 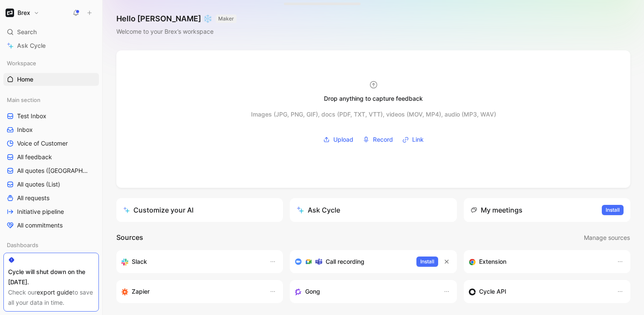 I want to click on span: Link, so click(x=418, y=139).